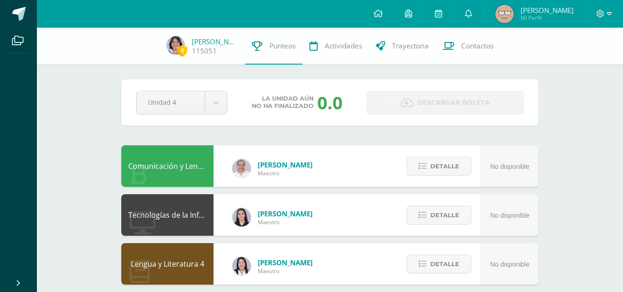 The height and width of the screenshot is (292, 623). What do you see at coordinates (343, 46) in the screenshot?
I see `span: Actividades` at bounding box center [343, 46].